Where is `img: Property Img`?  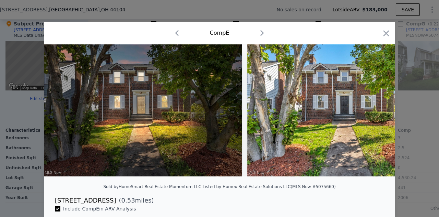
img: Property Img is located at coordinates (143, 110).